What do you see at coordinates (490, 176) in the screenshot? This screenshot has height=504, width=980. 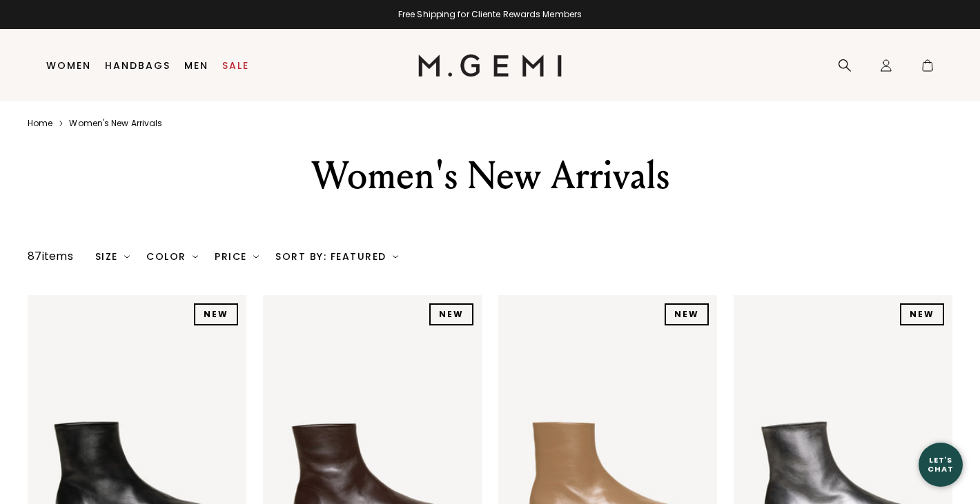 I see `div: Women's New Arrivals` at bounding box center [490, 176].